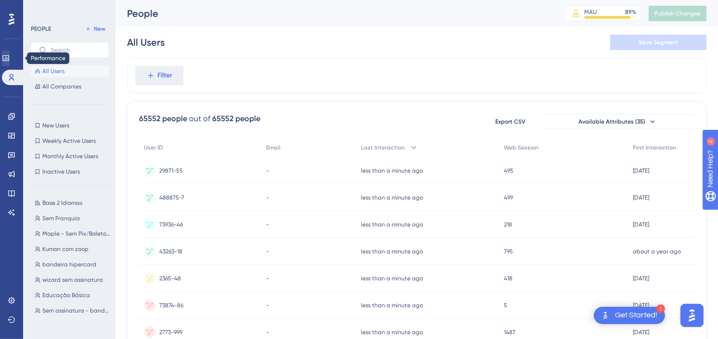  Describe the element at coordinates (153, 148) in the screenshot. I see `span: User ID` at that location.